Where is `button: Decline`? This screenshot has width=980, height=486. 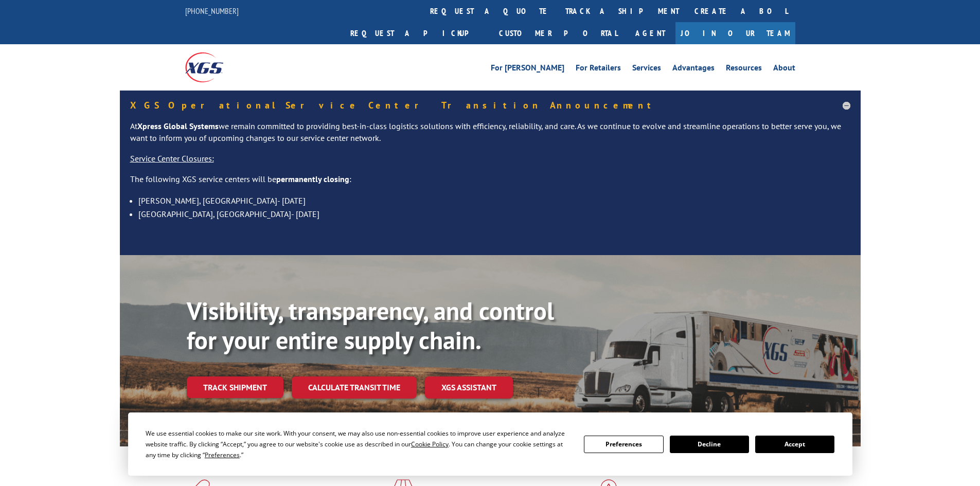
button: Decline is located at coordinates (709, 445).